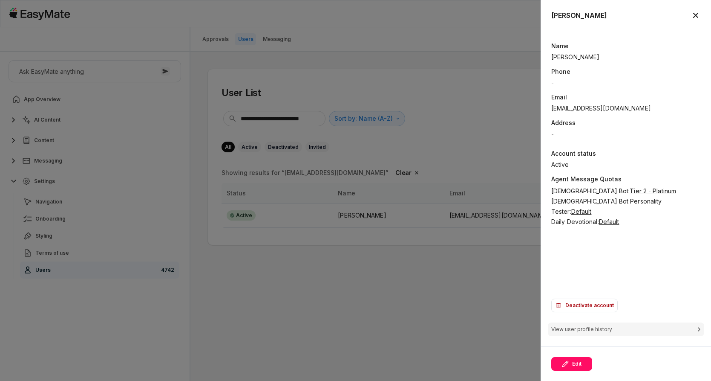 The height and width of the screenshot is (381, 711). Describe the element at coordinates (582, 329) in the screenshot. I see `p: View user profile history` at that location.